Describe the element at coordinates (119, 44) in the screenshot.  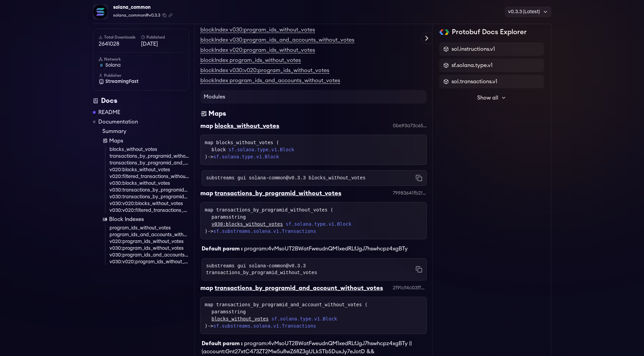
I see `span: 2641028` at that location.